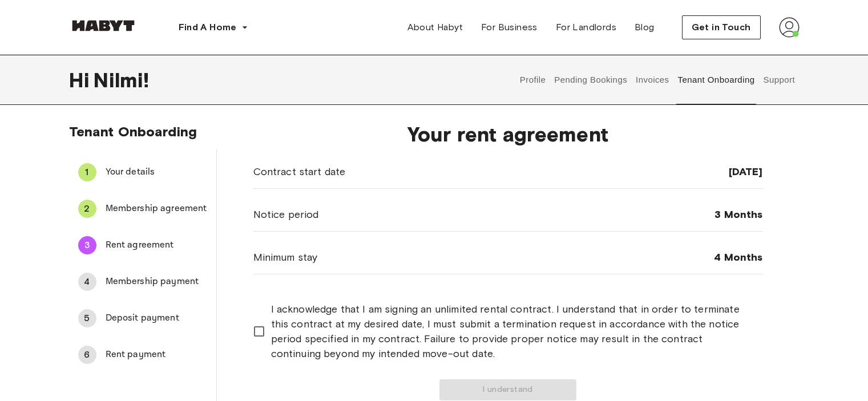  What do you see at coordinates (208, 28) in the screenshot?
I see `span: Find A Home` at bounding box center [208, 28].